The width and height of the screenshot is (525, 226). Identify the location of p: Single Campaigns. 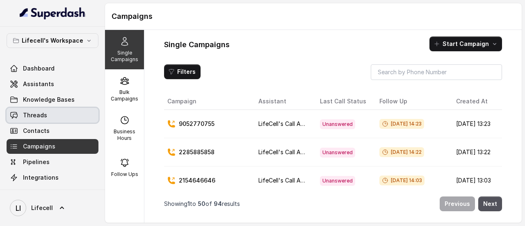
(124, 56).